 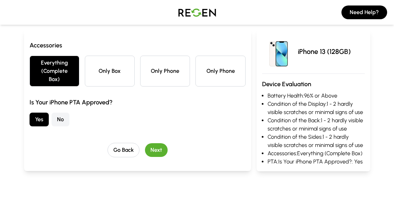 What do you see at coordinates (316, 141) in the screenshot?
I see `li: Condition of the Sides: 1 - 2 hardly visible scratches or minimal signs of use` at bounding box center [316, 141].